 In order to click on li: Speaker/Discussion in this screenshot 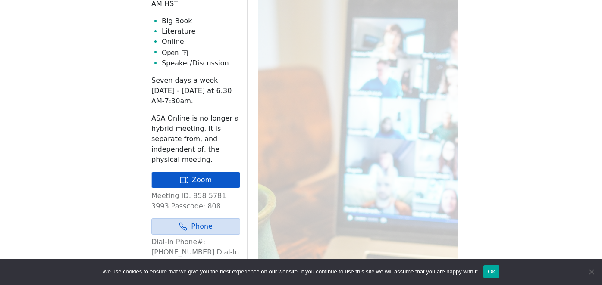, I will do `click(201, 63)`.